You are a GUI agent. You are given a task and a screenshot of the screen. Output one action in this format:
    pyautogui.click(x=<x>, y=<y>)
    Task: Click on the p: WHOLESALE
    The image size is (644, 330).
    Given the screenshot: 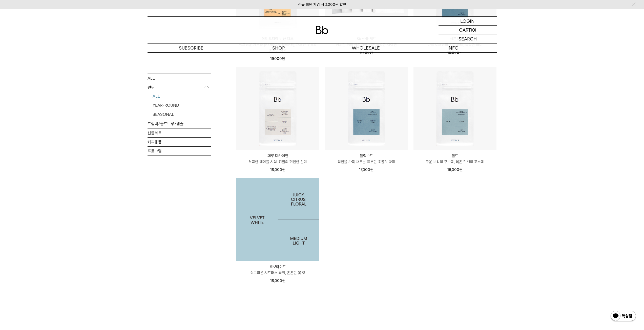 What is the action you would take?
    pyautogui.click(x=366, y=48)
    